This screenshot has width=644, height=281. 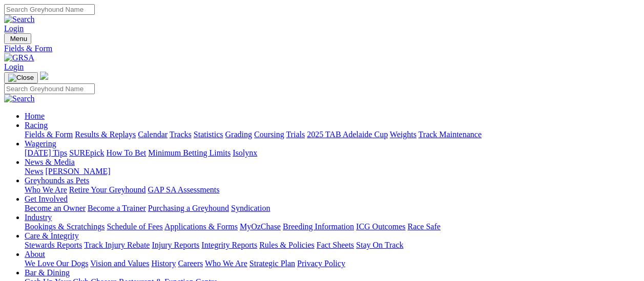 What do you see at coordinates (269, 134) in the screenshot?
I see `a: Coursing` at bounding box center [269, 134].